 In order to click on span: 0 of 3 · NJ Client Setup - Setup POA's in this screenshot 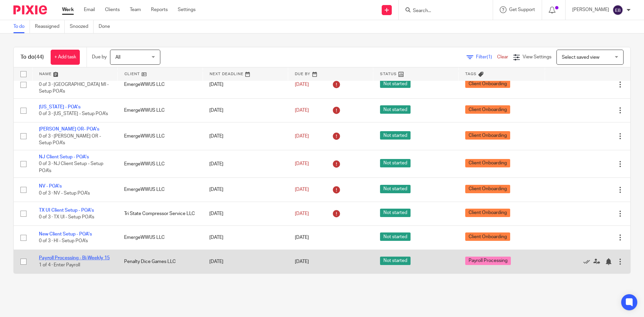, I will do `click(71, 168)`.